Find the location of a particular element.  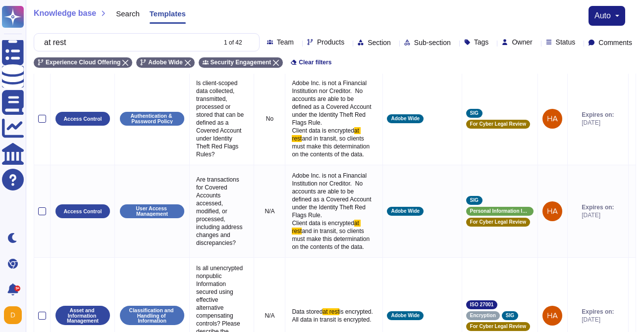

p: Are transactions for Covered Accounts accessed, modified, or processed, including address changes... is located at coordinates (221, 211).